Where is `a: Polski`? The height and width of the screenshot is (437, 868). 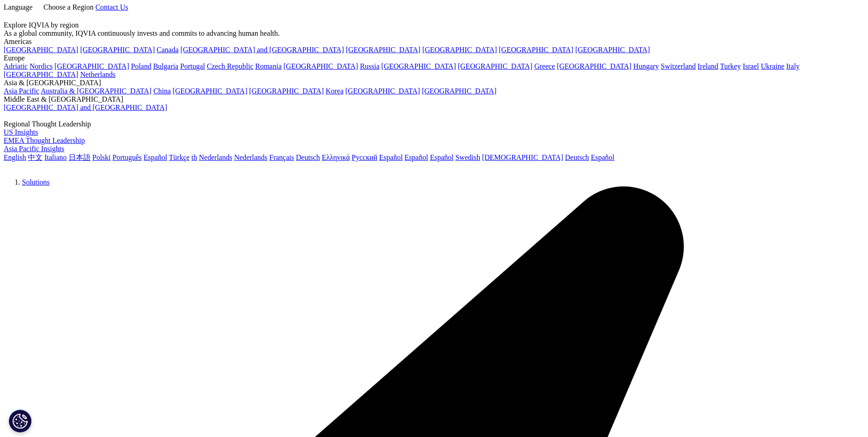
a: Polski is located at coordinates (101, 157).